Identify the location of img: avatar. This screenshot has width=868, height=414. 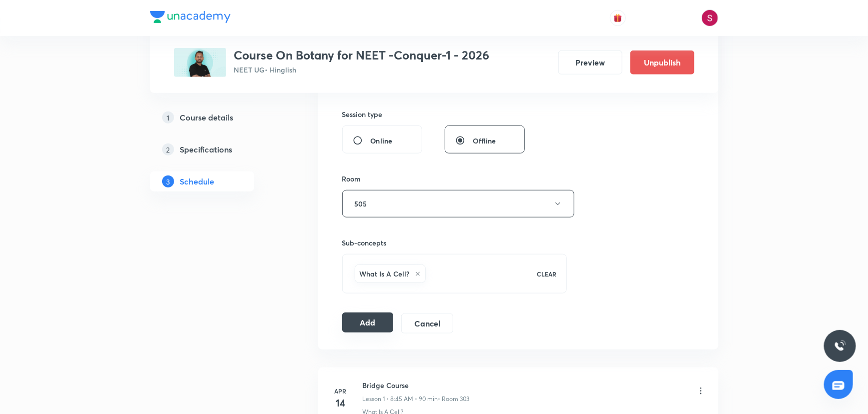
(618, 18).